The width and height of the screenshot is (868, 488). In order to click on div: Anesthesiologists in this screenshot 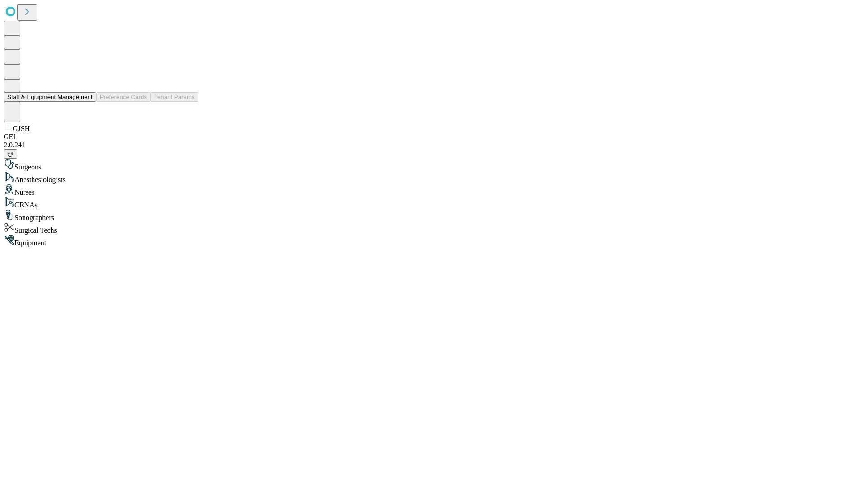, I will do `click(434, 178)`.